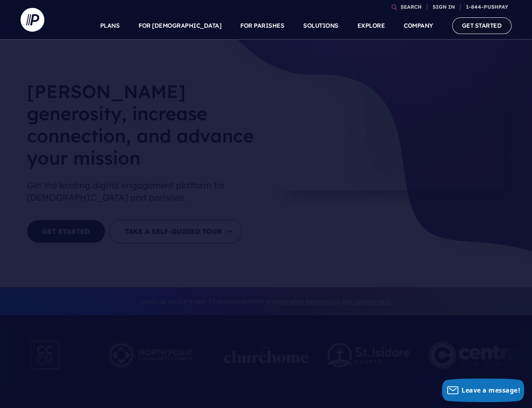 Image resolution: width=532 pixels, height=408 pixels. Describe the element at coordinates (262, 26) in the screenshot. I see `a: FOR PARISHES` at that location.